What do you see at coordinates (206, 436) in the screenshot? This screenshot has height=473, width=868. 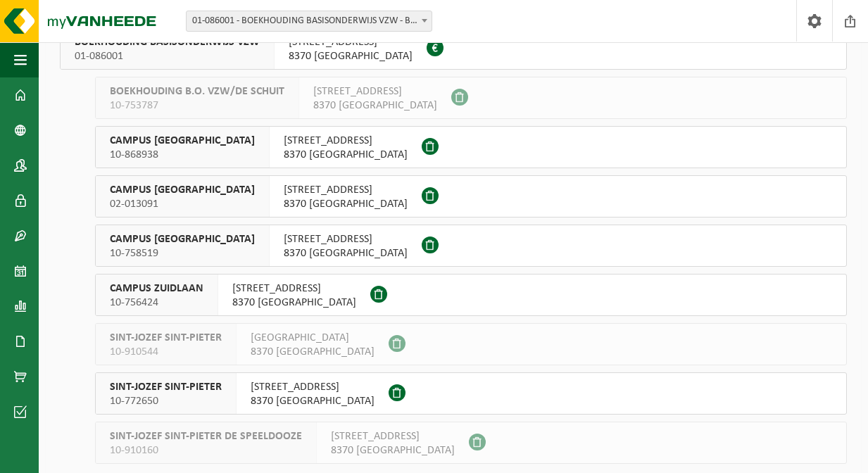 I see `span: SINT-JOZEF SINT-PIETER DE SPEELDOOZE` at bounding box center [206, 436].